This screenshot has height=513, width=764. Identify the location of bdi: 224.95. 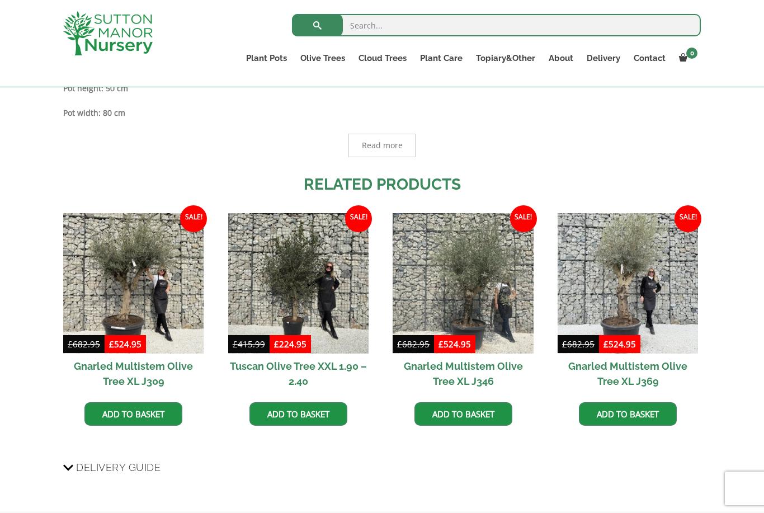
(290, 344).